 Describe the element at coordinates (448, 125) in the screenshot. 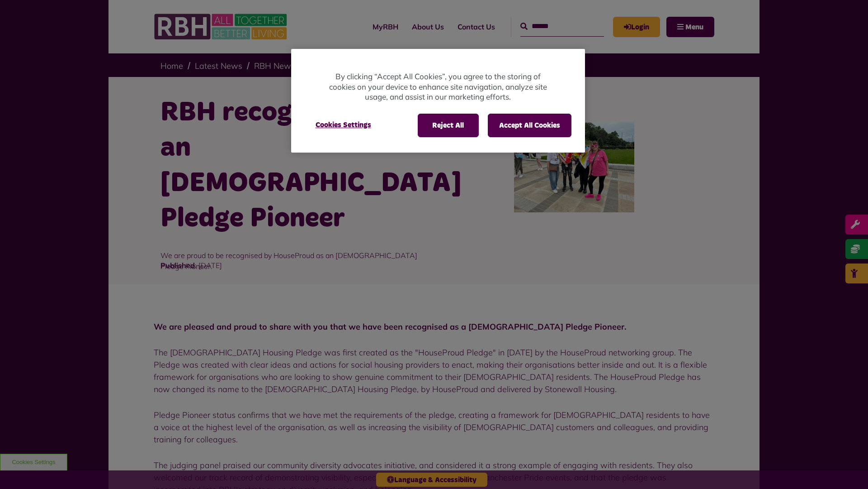

I see `button: Reject All` at that location.